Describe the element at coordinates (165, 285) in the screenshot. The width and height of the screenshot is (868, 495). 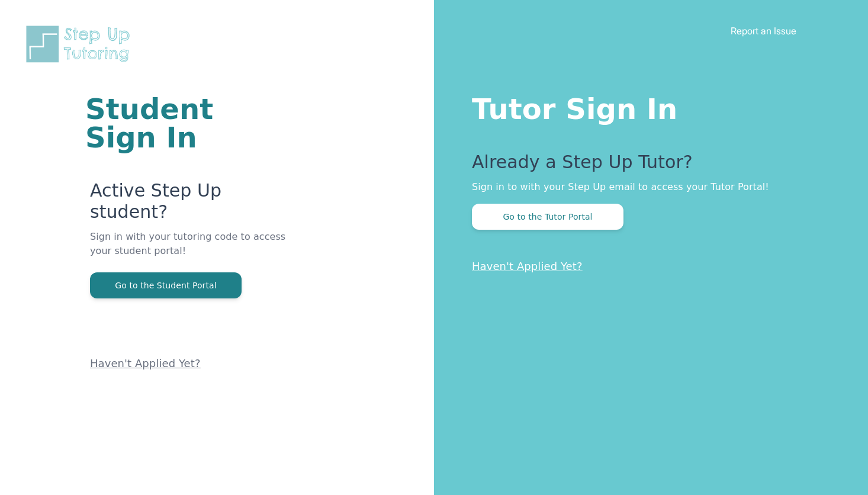
I see `button: Go to the Student Portal` at that location.